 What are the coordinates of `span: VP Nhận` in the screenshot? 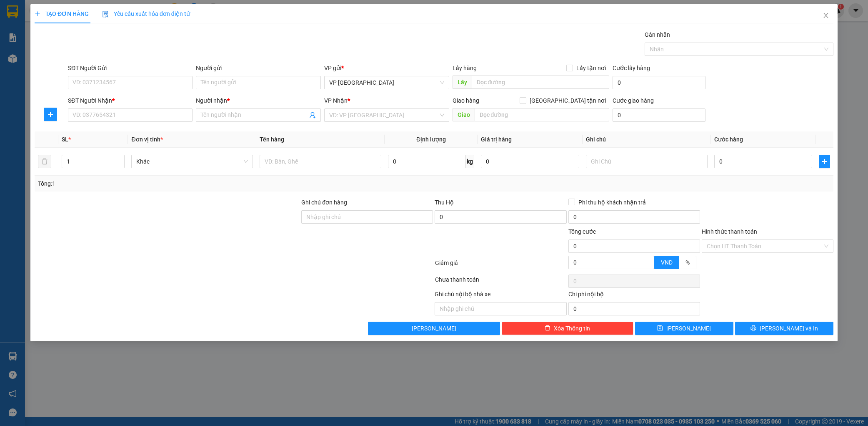 It's located at (336, 101).